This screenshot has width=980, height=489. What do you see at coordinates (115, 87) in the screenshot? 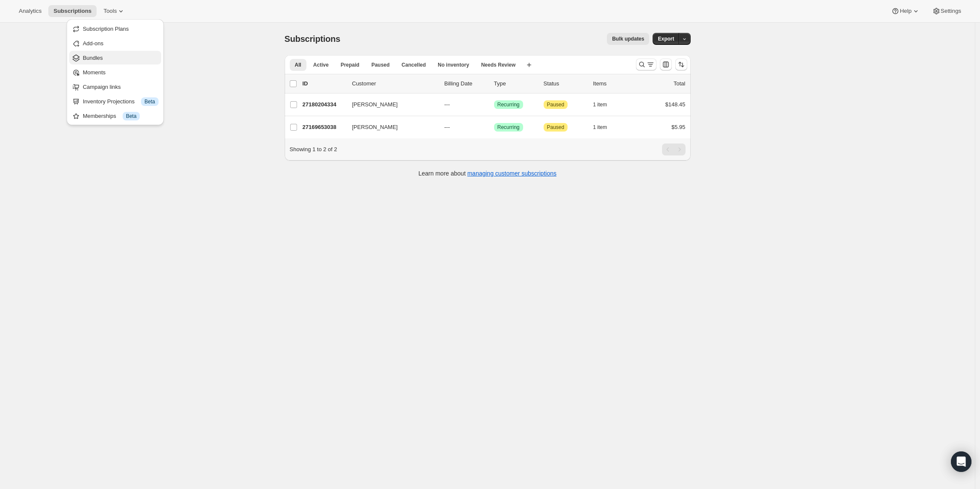
I see `button: Campaign links` at bounding box center [115, 87].